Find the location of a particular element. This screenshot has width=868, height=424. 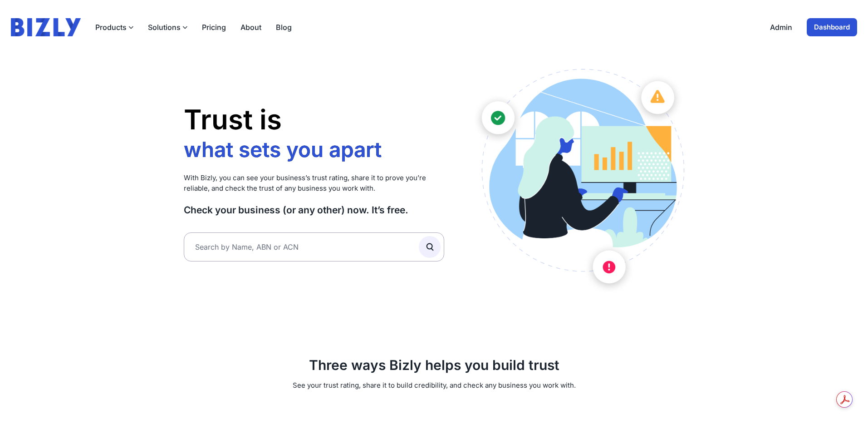

p: See your trust rating, share it to build credibility, and check any business you work with. is located at coordinates (434, 386).